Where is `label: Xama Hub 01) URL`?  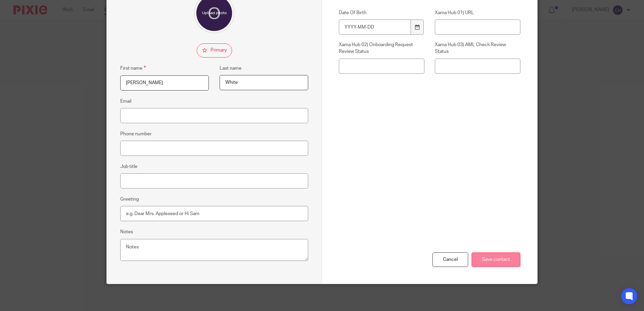 label: Xama Hub 01) URL is located at coordinates (477, 13).